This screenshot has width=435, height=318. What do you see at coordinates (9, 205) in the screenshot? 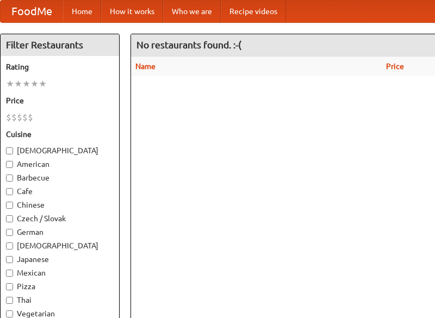
I see `input: Chinese` at bounding box center [9, 205].